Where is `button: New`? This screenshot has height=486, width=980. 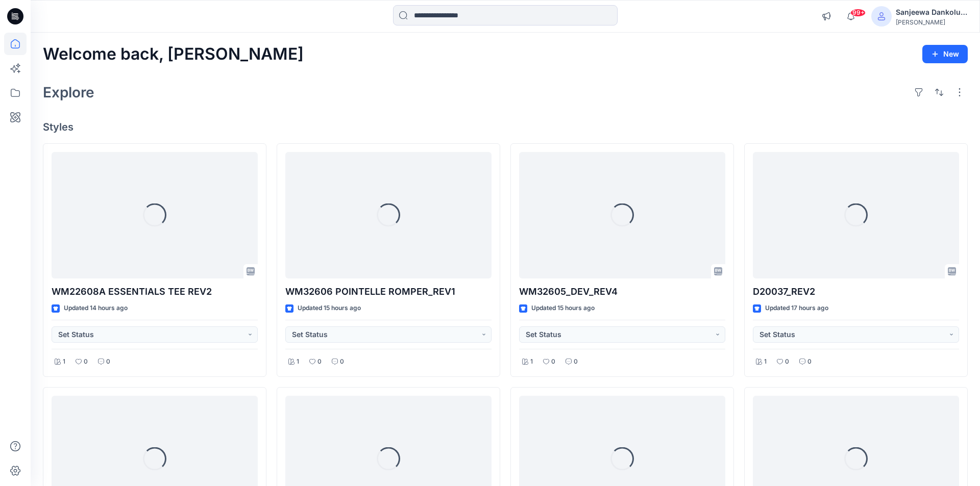
button: New is located at coordinates (945, 54).